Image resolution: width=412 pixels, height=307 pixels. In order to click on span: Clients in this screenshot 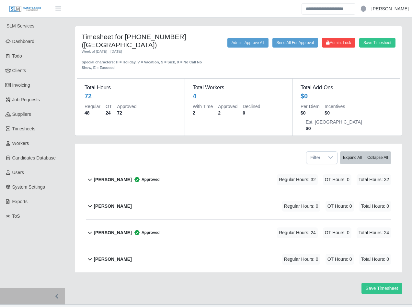, I will do `click(19, 71)`.